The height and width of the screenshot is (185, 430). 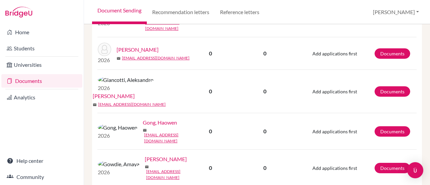 I want to click on img: Bridge-U, so click(x=19, y=12).